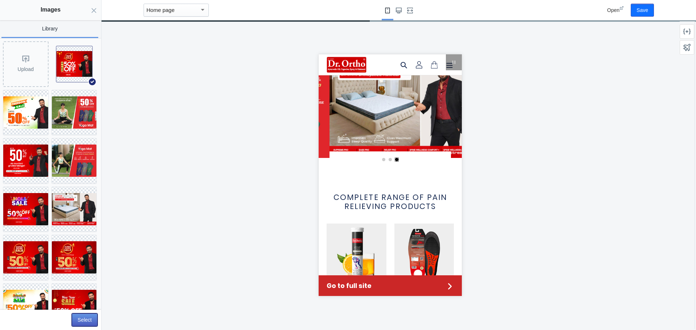 The image size is (696, 330). What do you see at coordinates (65, 106) in the screenshot?
I see `a: Select slide 1` at bounding box center [65, 106].